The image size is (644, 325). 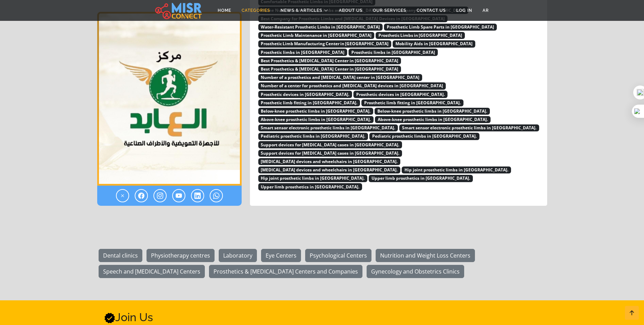 I want to click on svg: Verified account, so click(x=110, y=318).